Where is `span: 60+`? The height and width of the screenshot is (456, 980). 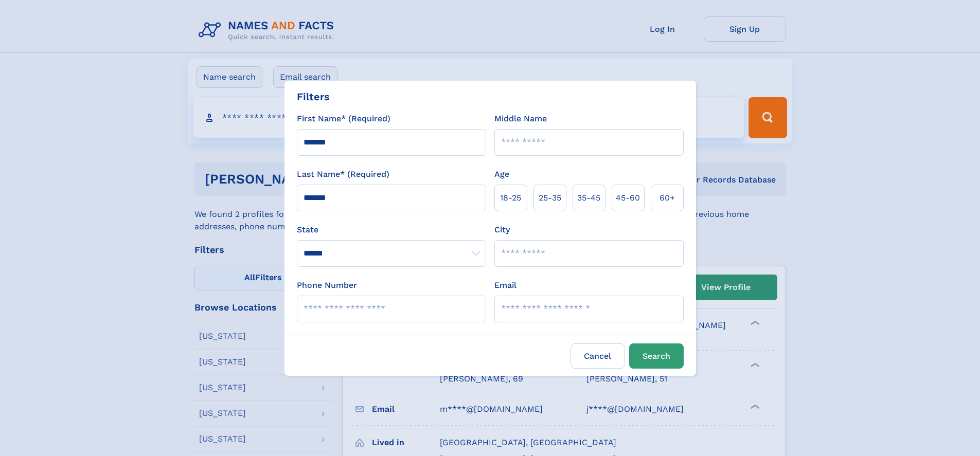
span: 60+ is located at coordinates (667, 198).